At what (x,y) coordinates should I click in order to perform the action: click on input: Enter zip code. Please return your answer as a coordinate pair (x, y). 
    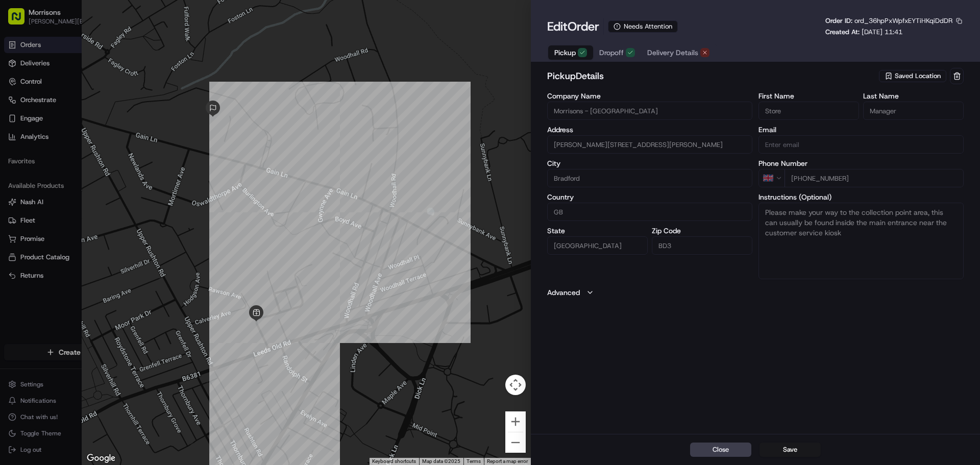
    Looking at the image, I should click on (702, 245).